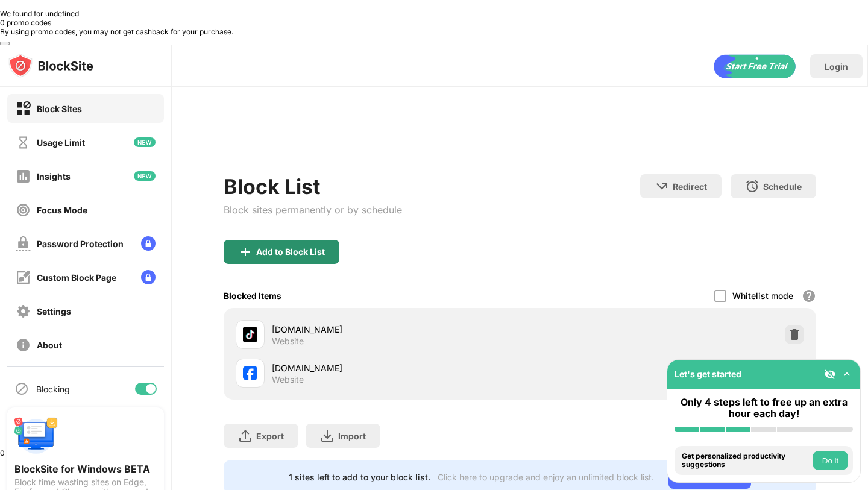  Describe the element at coordinates (85, 469) in the screenshot. I see `div: BlockSite for Windows BETA` at that location.